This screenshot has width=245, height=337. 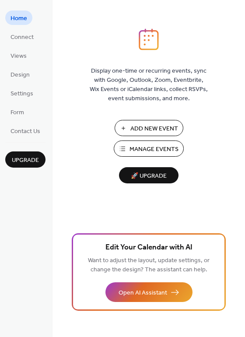 I want to click on button: Manage Events, so click(x=149, y=148).